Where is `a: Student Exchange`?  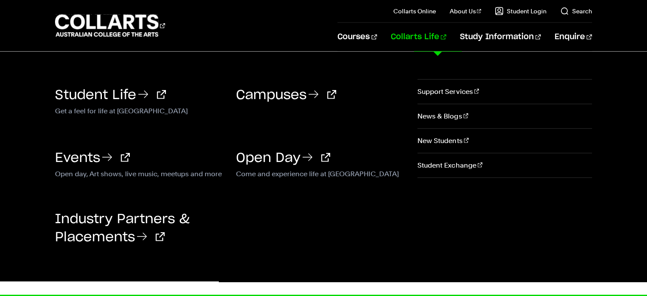 a: Student Exchange is located at coordinates (505, 165).